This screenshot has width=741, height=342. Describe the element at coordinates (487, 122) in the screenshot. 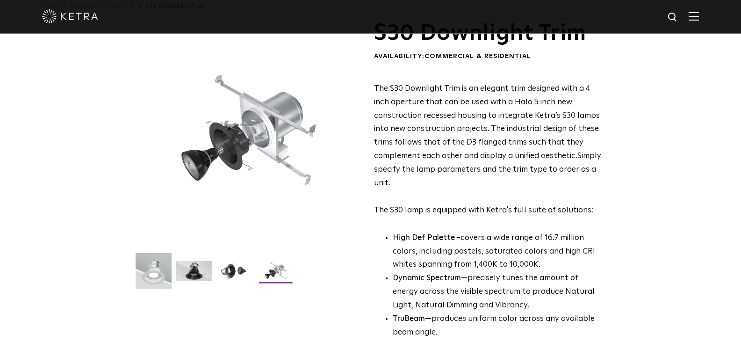

I see `span: The S30 Downlight Trim is an elegant trim designed with a 4 inch aperture that can be used with a...` at that location.